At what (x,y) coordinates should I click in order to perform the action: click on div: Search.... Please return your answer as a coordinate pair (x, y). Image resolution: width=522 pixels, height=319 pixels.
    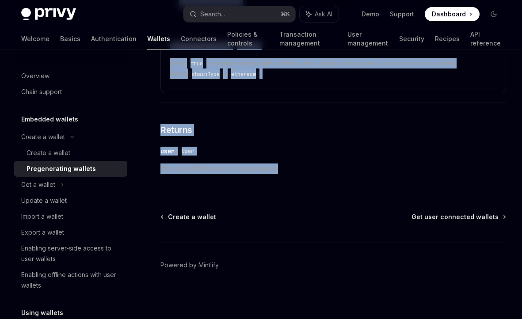
    Looking at the image, I should click on (213, 14).